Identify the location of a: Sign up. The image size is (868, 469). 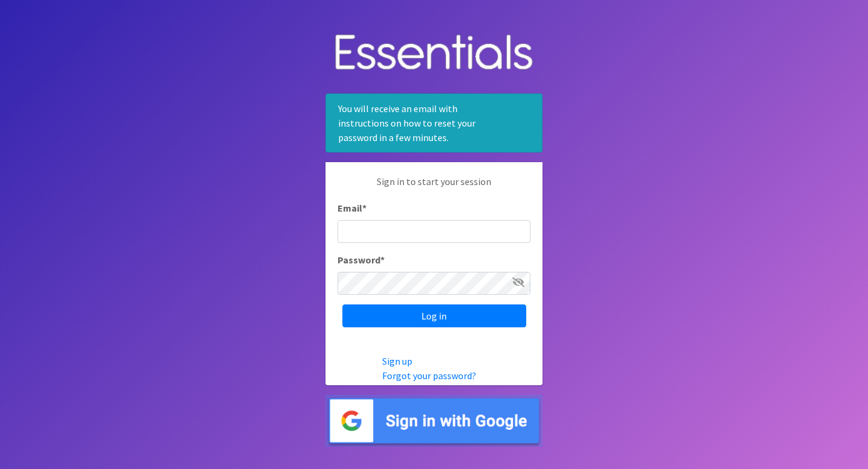
(397, 361).